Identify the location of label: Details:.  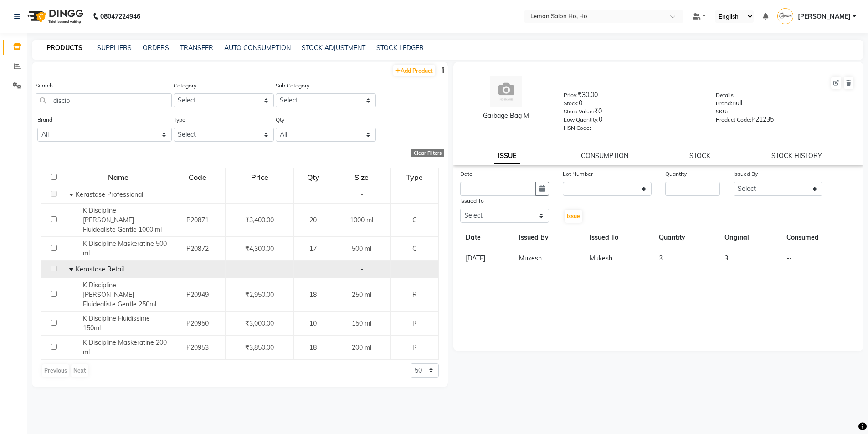
(726, 95).